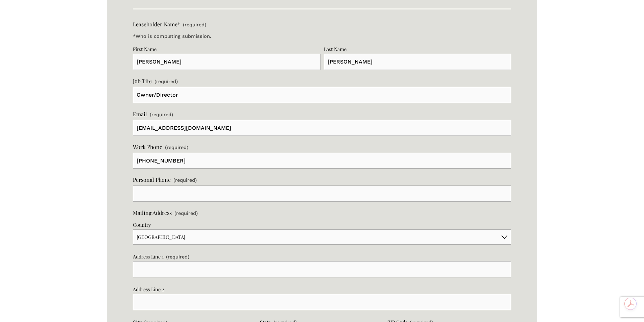  Describe the element at coordinates (147, 147) in the screenshot. I see `span: Work Phone` at that location.